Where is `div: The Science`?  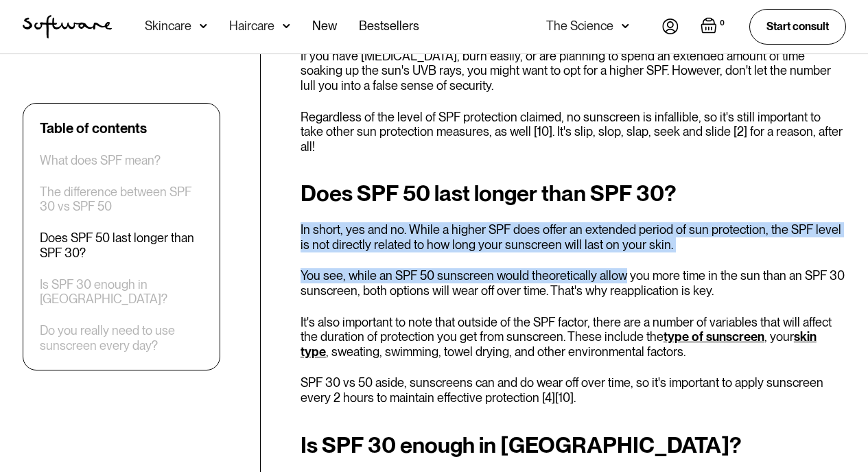 div: The Science is located at coordinates (580, 26).